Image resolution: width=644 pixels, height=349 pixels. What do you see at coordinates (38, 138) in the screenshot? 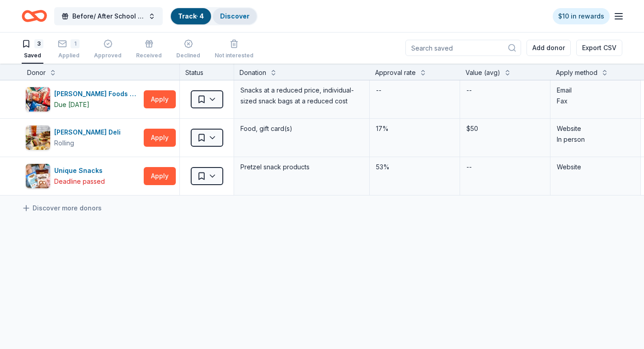
I see `img: Image for McAlister's Deli` at bounding box center [38, 138].